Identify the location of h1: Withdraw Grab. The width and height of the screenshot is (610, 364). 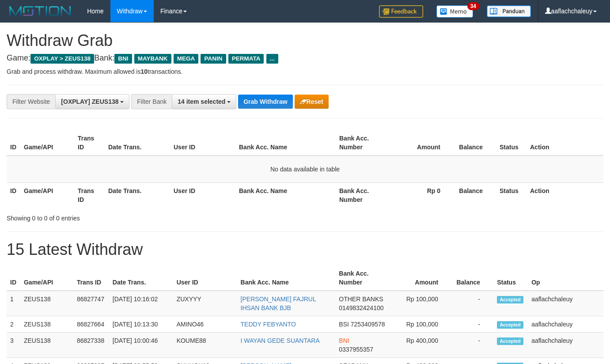
(305, 41).